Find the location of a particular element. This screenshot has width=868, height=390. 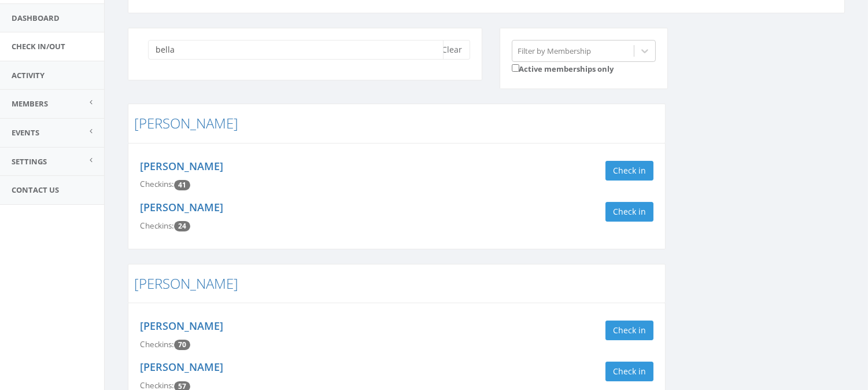

div: Filter by Membership is located at coordinates (555, 50).